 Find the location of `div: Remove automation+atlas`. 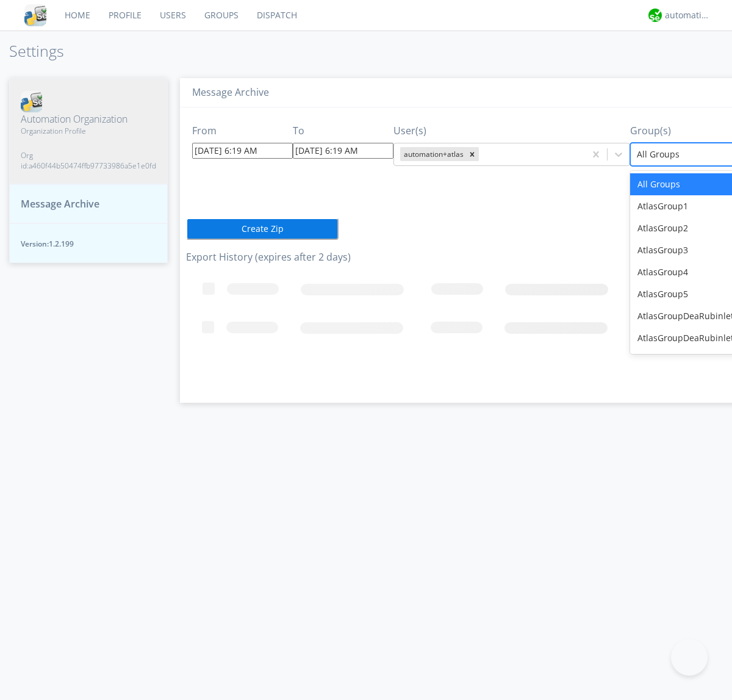

div: Remove automation+atlas is located at coordinates (472, 153).